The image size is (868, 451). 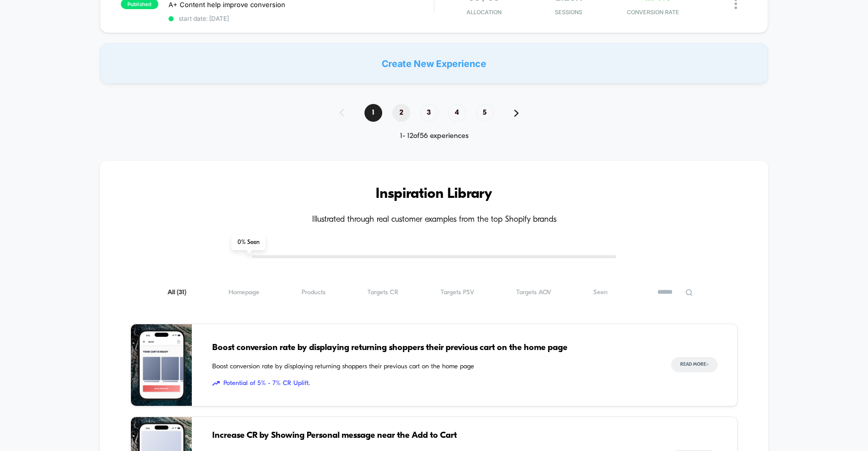 I want to click on img: Boost conversion rate by displaying returning shoppers their previous cart on the home page, so click(x=162, y=365).